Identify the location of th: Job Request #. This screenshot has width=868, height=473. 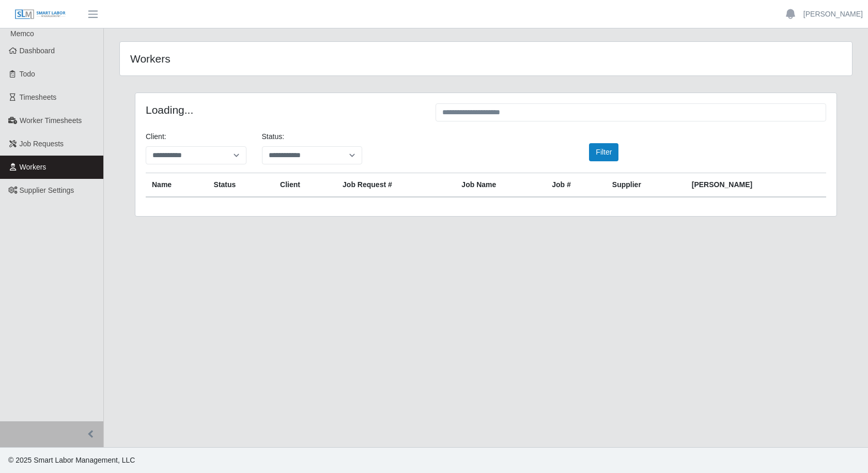
(396, 185).